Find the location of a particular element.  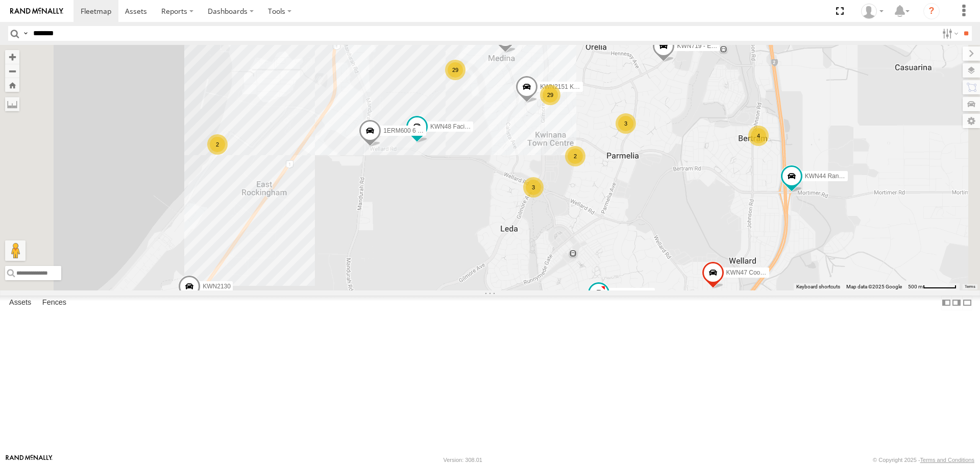

span: KWN710 Rangers is located at coordinates (636, 294).